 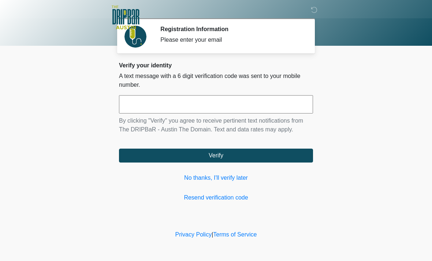 I want to click on a: No thanks, I'll verify later, so click(x=216, y=178).